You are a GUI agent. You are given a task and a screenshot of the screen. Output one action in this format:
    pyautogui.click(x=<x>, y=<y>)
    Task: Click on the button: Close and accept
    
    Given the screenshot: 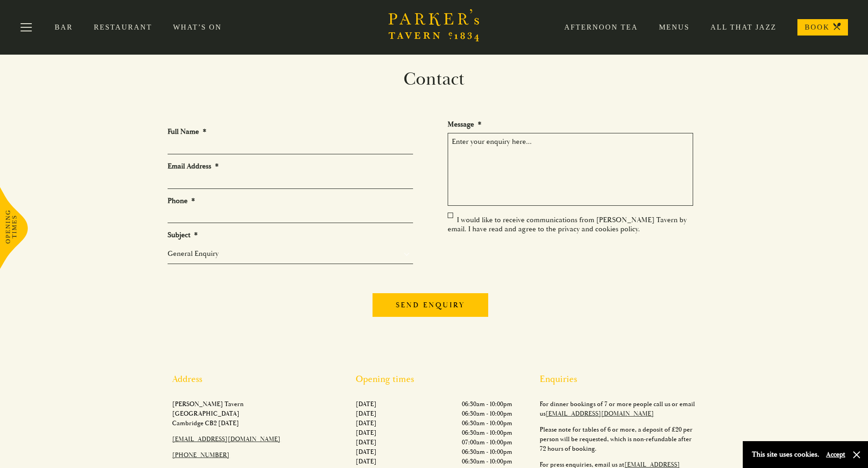 What is the action you would take?
    pyautogui.click(x=856, y=455)
    